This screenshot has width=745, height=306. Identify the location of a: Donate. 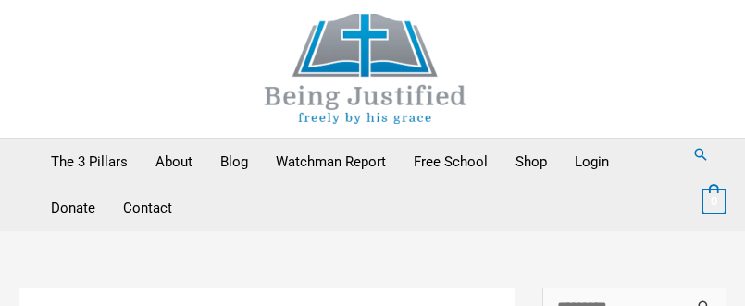
(73, 208).